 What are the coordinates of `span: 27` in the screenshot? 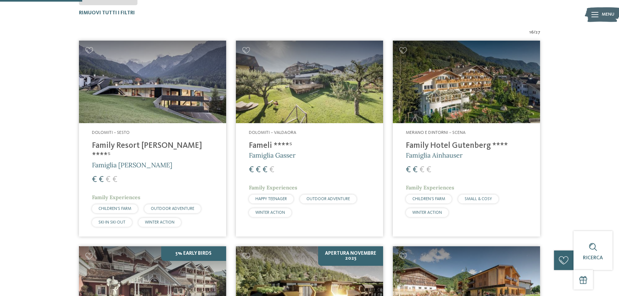 It's located at (537, 32).